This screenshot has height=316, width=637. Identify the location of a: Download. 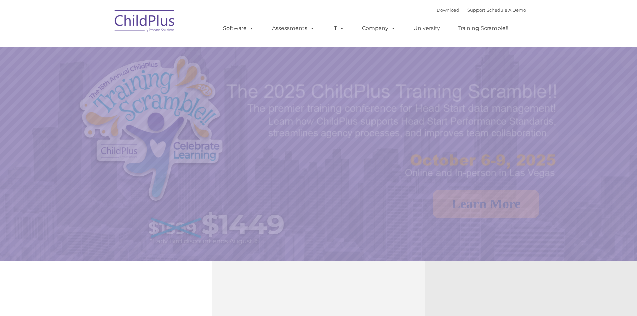
(448, 10).